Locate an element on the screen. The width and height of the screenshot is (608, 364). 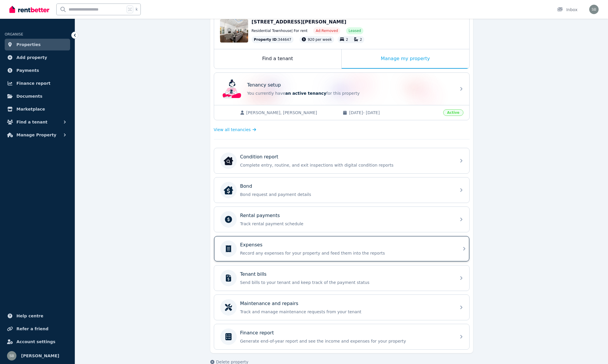
p: Finance report is located at coordinates (257, 333).